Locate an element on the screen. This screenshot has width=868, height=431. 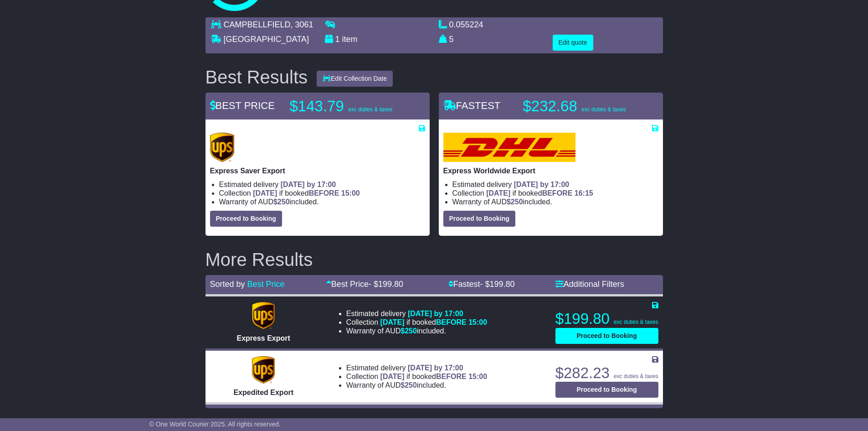
p: $199.80 is located at coordinates (607, 318).